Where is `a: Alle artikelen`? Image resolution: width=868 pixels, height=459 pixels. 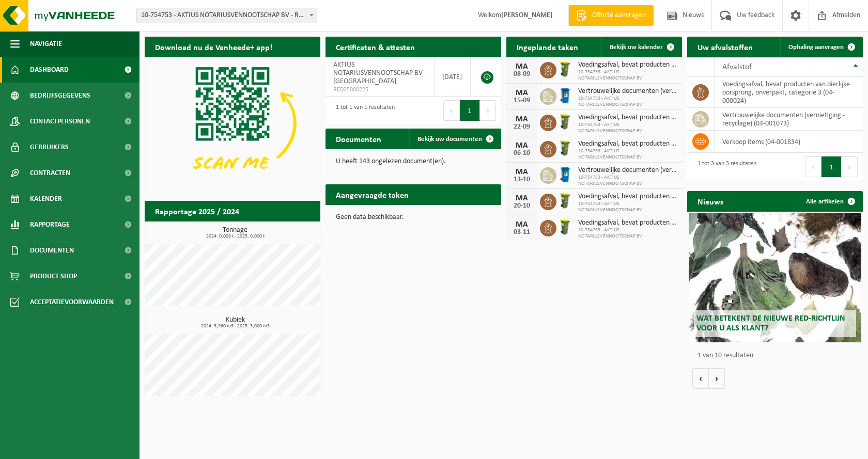 a: Alle artikelen is located at coordinates (830, 202).